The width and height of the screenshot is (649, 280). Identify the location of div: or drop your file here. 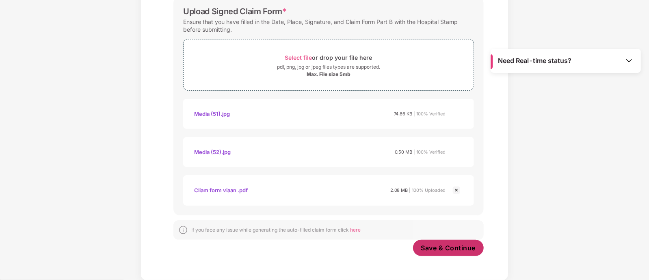
(329, 57).